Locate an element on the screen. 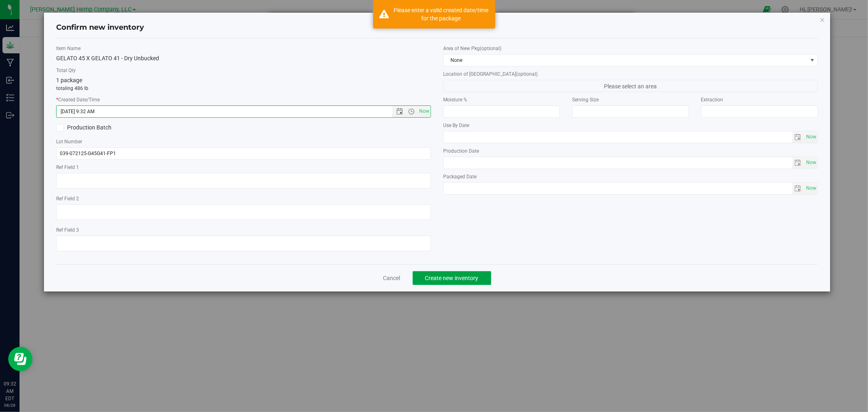 The image size is (868, 412). h4: Confirm new inventory is located at coordinates (100, 28).